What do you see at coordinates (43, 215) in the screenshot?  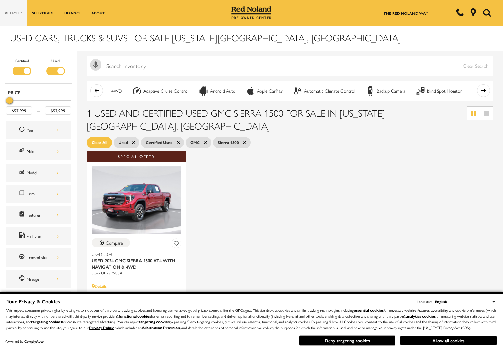 I see `div: Features` at bounding box center [43, 215].